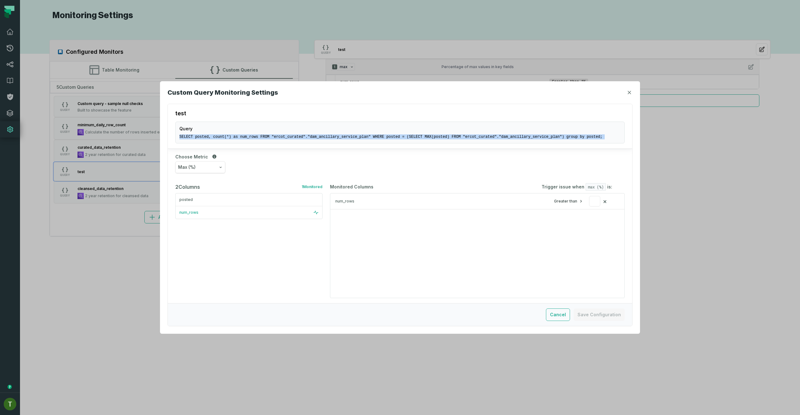 The image size is (800, 415). I want to click on span: Choose Metric, so click(192, 157).